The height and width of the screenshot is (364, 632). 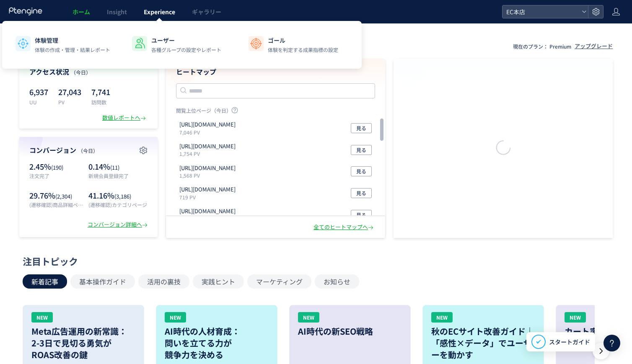 What do you see at coordinates (69, 102) in the screenshot?
I see `p: PV` at bounding box center [69, 102].